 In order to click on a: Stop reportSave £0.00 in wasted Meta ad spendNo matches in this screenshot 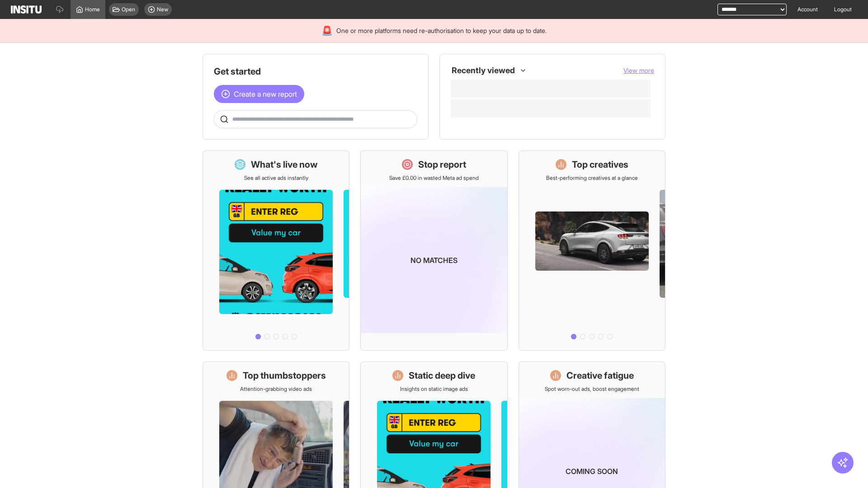, I will do `click(433, 251)`.